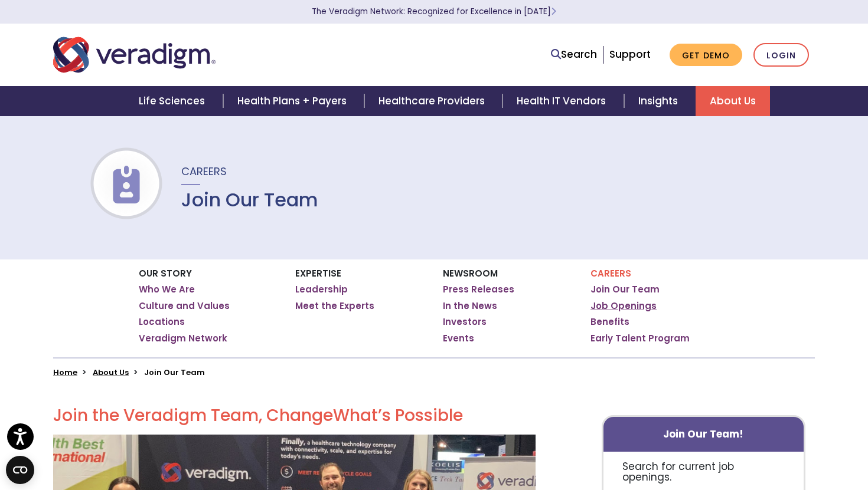 The width and height of the screenshot is (868, 490). What do you see at coordinates (183, 338) in the screenshot?
I see `a: Veradigm Network` at bounding box center [183, 338].